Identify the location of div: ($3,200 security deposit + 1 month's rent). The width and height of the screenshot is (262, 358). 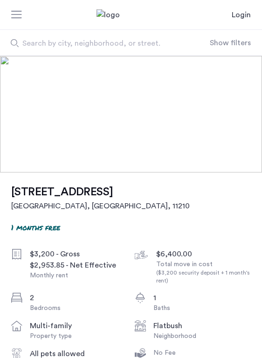
(204, 277).